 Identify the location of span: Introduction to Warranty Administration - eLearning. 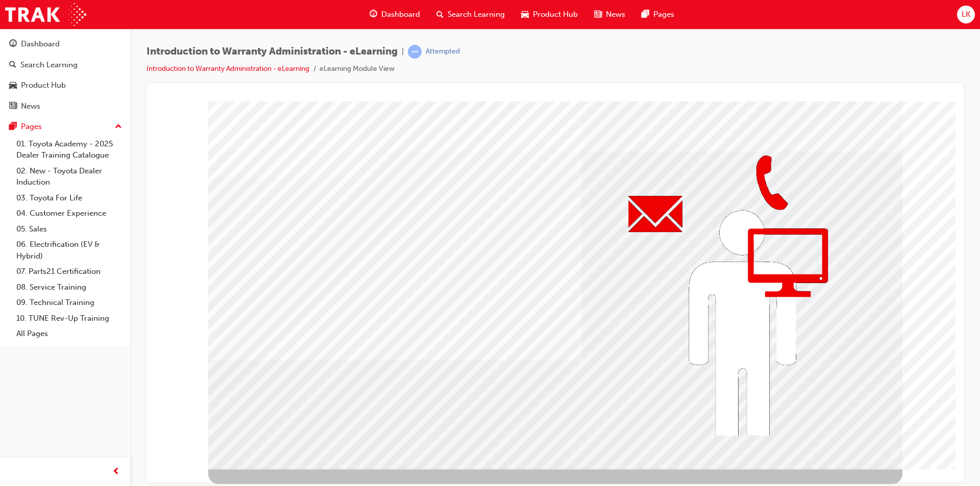
(272, 52).